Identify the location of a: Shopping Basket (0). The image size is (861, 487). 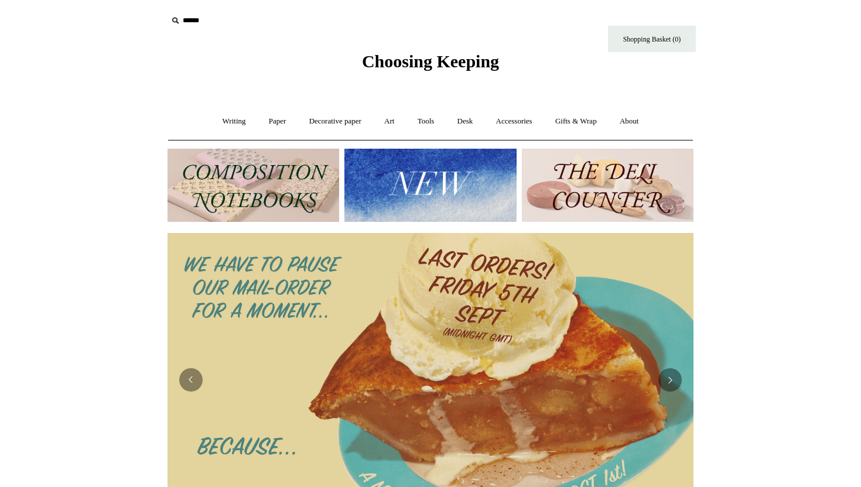
(652, 39).